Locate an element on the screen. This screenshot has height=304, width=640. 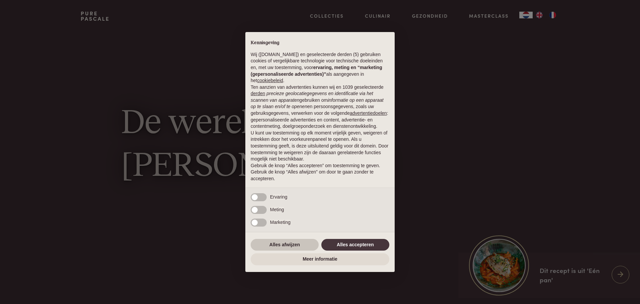
button: derden is located at coordinates (258, 94).